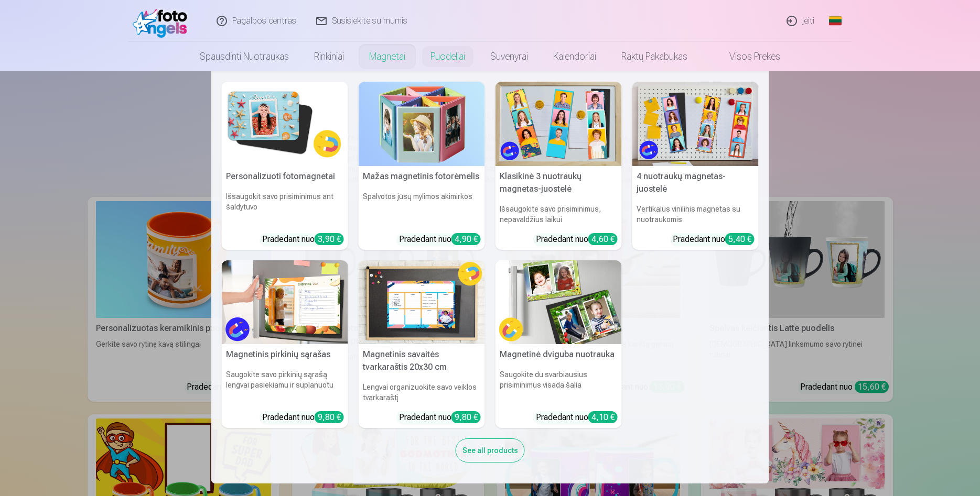 Image resolution: width=980 pixels, height=496 pixels. What do you see at coordinates (162, 21) in the screenshot?
I see `img: /fa2` at bounding box center [162, 21].